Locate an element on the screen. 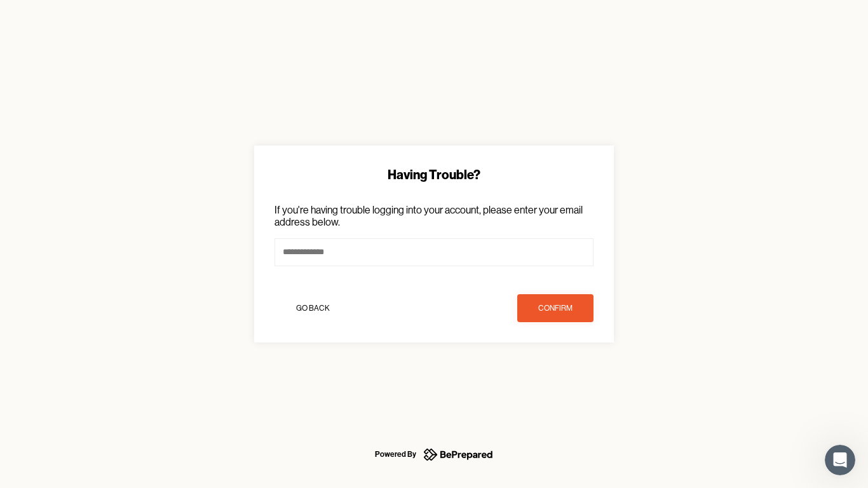  div: Powered By is located at coordinates (395, 454).